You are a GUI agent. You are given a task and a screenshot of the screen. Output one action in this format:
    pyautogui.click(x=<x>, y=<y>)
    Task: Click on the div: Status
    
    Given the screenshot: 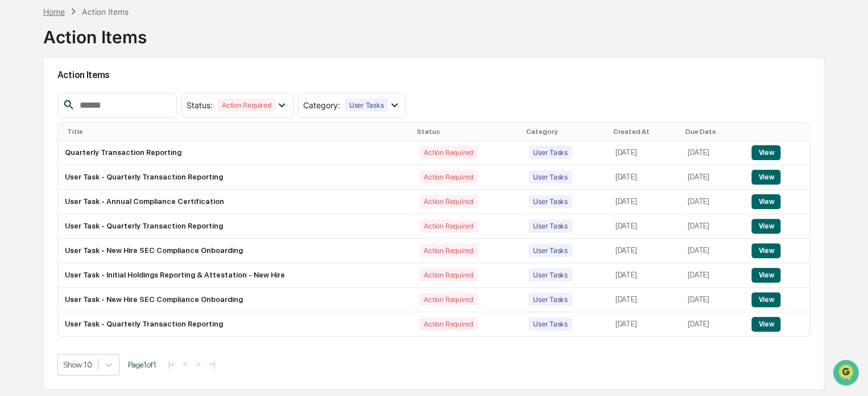 What is the action you would take?
    pyautogui.click(x=467, y=131)
    